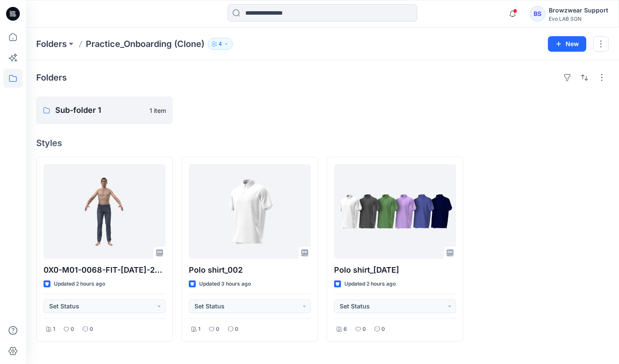 This screenshot has height=364, width=619. I want to click on p: Polo shirt_002, so click(250, 270).